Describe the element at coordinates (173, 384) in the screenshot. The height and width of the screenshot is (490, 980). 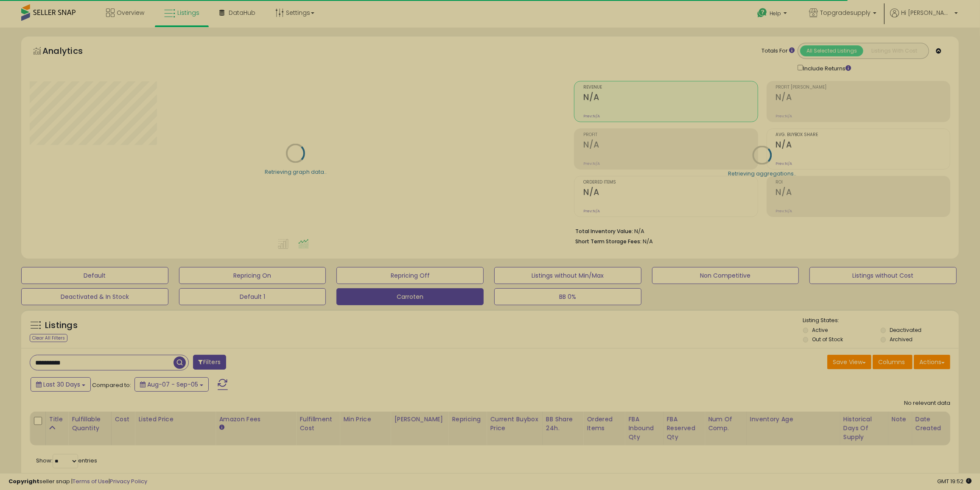
I see `span: Aug-07 - Sep-05` at that location.